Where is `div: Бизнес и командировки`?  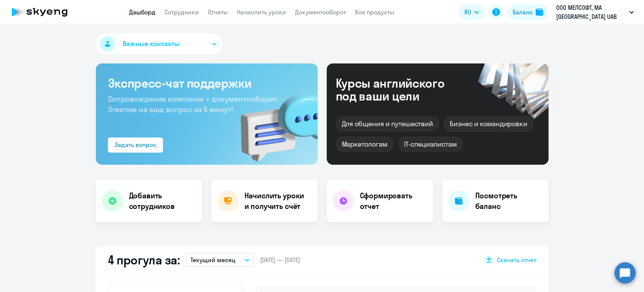 div: Бизнес и командировки is located at coordinates (489, 124).